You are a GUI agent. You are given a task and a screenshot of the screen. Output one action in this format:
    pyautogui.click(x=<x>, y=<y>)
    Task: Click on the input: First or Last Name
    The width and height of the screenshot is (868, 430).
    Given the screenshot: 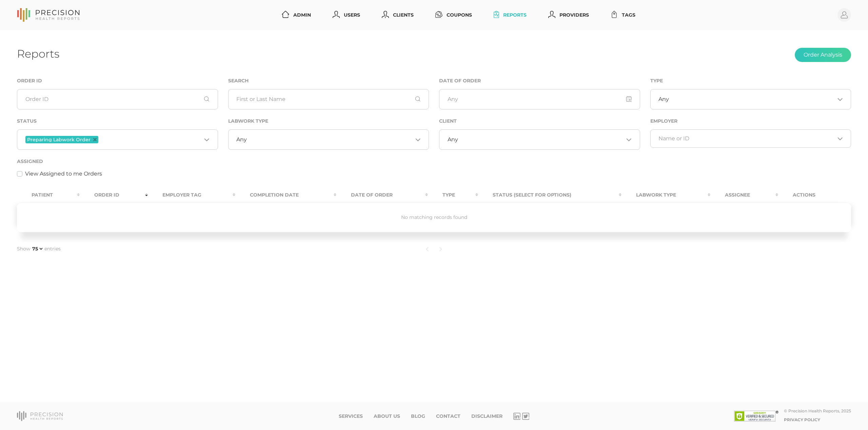 What is the action you would take?
    pyautogui.click(x=329, y=99)
    